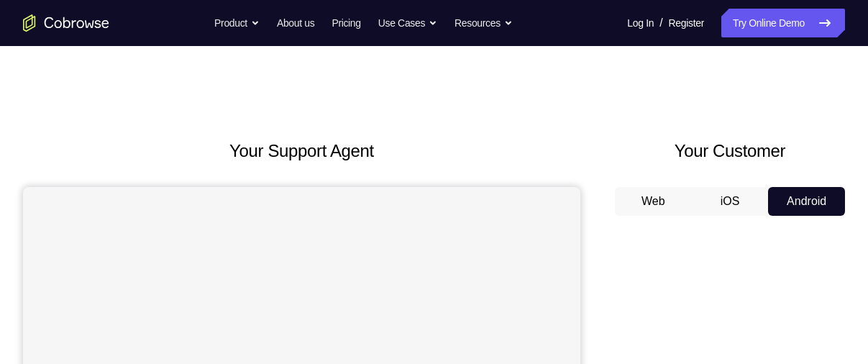  Describe the element at coordinates (783, 23) in the screenshot. I see `a: Try Online Demo` at that location.